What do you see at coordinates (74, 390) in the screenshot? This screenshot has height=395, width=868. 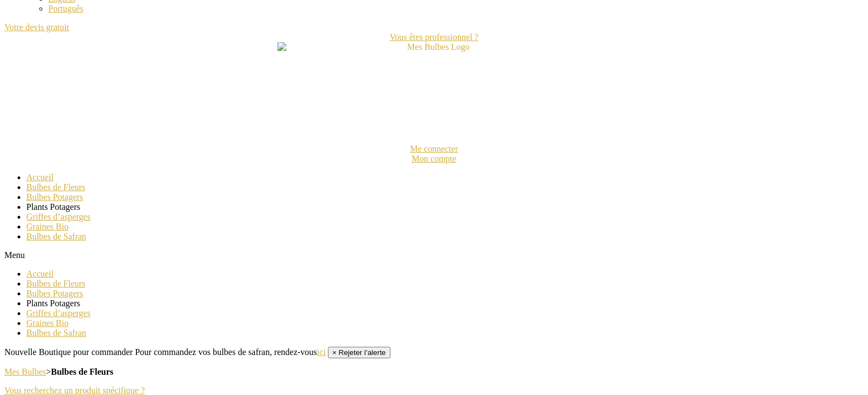 I see `span: Vous recherchez un produit spécifique ?` at bounding box center [74, 390].